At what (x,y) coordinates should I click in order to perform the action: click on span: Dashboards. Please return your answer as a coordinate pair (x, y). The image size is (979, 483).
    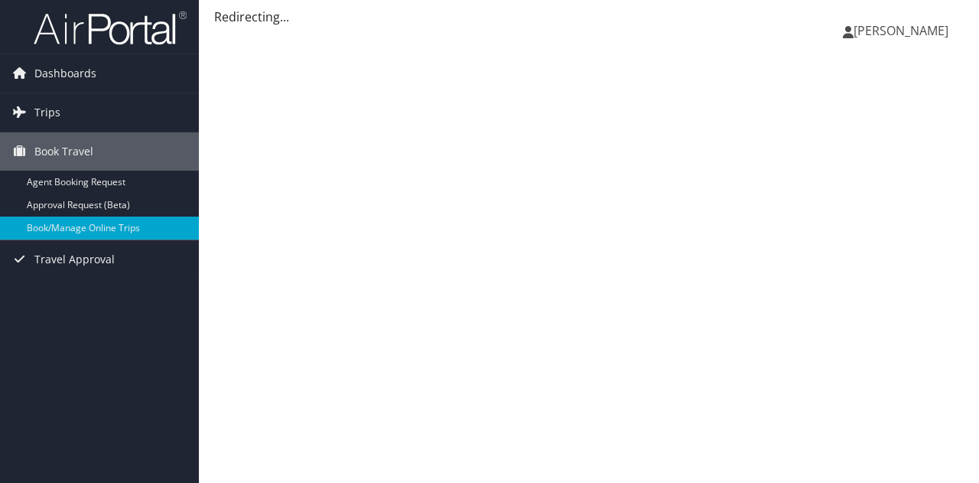
    Looking at the image, I should click on (65, 73).